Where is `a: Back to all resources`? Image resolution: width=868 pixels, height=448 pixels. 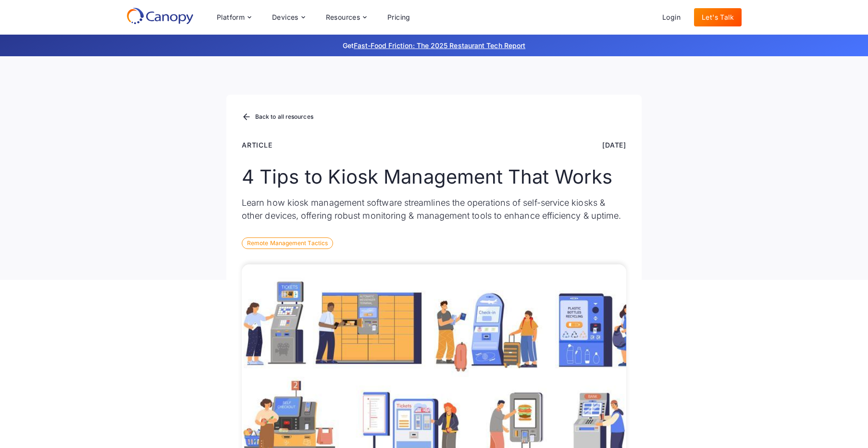 a: Back to all resources is located at coordinates (277, 117).